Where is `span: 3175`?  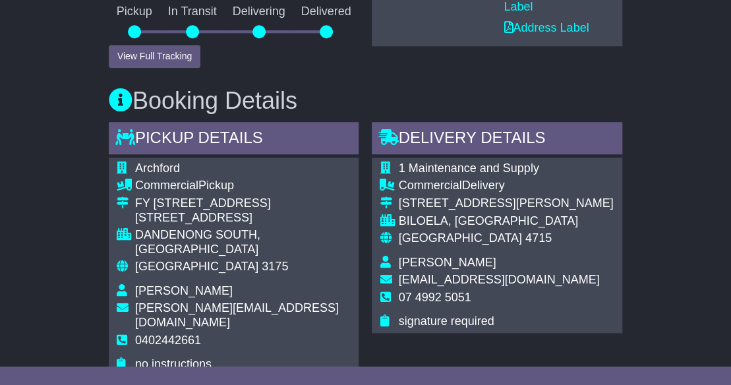 span: 3175 is located at coordinates (275, 266).